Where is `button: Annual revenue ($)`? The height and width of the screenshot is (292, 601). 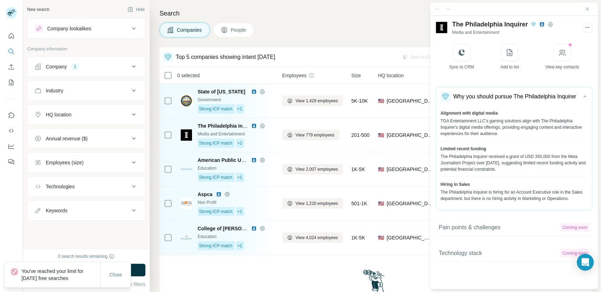 button: Annual revenue ($) is located at coordinates (86, 138).